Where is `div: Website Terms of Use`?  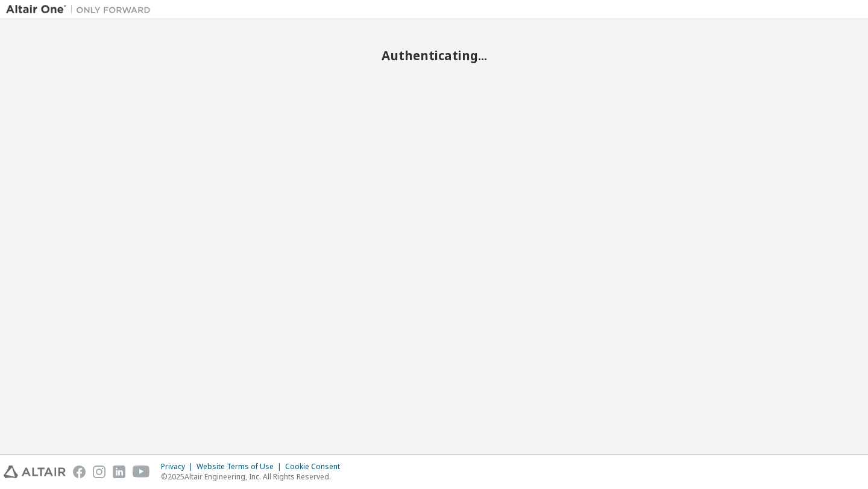 div: Website Terms of Use is located at coordinates (240, 467).